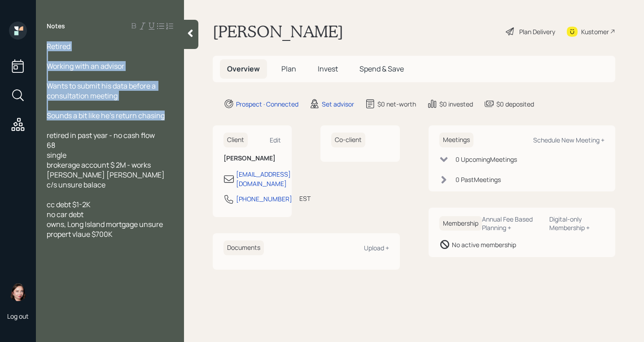 The height and width of the screenshot is (342, 644). I want to click on h6: Meetings, so click(457, 140).